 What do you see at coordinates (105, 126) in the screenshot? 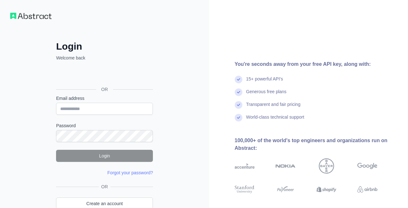
I see `label: Password` at bounding box center [105, 126].